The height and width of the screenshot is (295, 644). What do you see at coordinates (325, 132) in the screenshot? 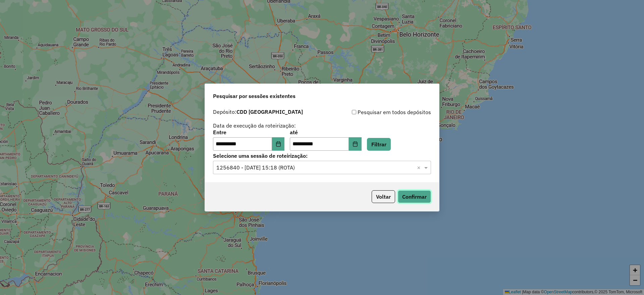
I see `label: até` at bounding box center [325, 132].